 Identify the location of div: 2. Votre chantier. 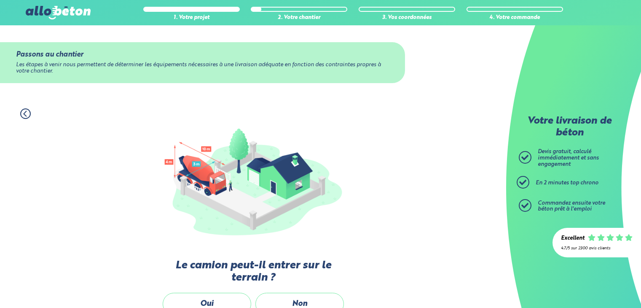
(299, 18).